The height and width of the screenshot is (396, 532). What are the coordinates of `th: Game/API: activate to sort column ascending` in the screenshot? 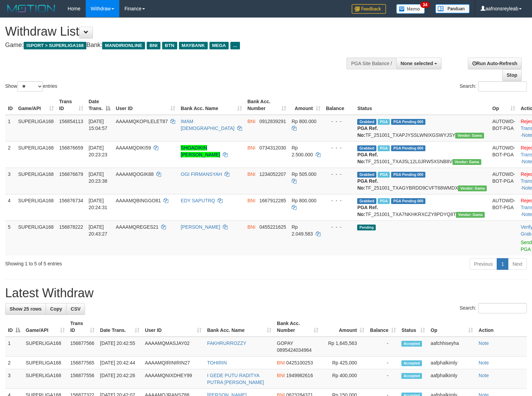 It's located at (36, 105).